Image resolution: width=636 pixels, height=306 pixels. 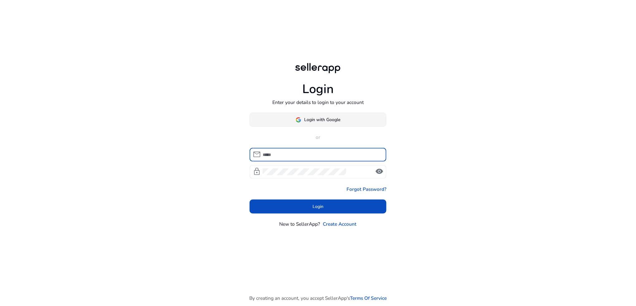 I want to click on a: Create Account, so click(x=340, y=224).